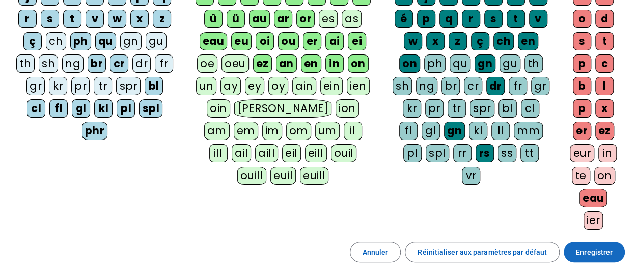  Describe the element at coordinates (259, 19) in the screenshot. I see `div: au` at that location.